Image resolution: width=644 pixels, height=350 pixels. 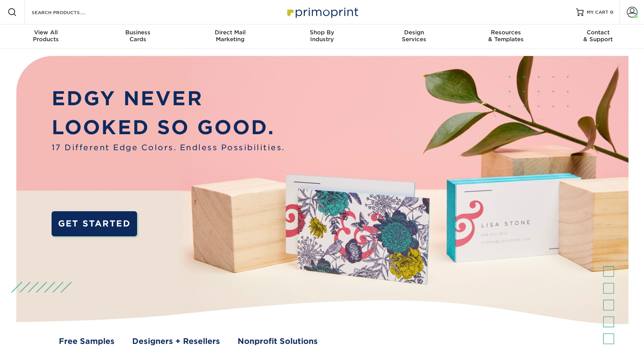 What do you see at coordinates (230, 33) in the screenshot?
I see `span: Direct Mail` at bounding box center [230, 33].